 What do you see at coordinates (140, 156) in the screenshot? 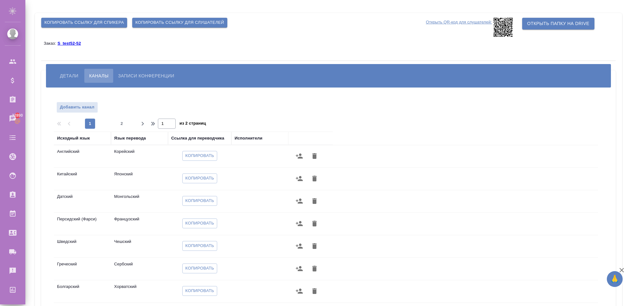
I see `td: Корейский` at bounding box center [140, 156].